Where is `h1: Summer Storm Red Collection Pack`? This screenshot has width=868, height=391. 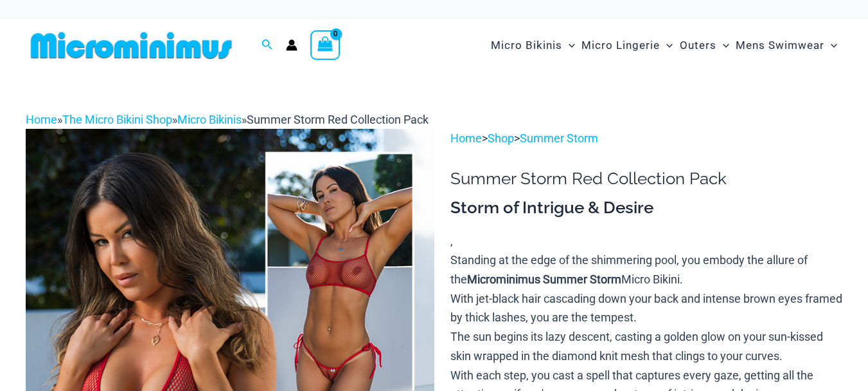 h1: Summer Storm Red Collection Pack is located at coordinates (647, 178).